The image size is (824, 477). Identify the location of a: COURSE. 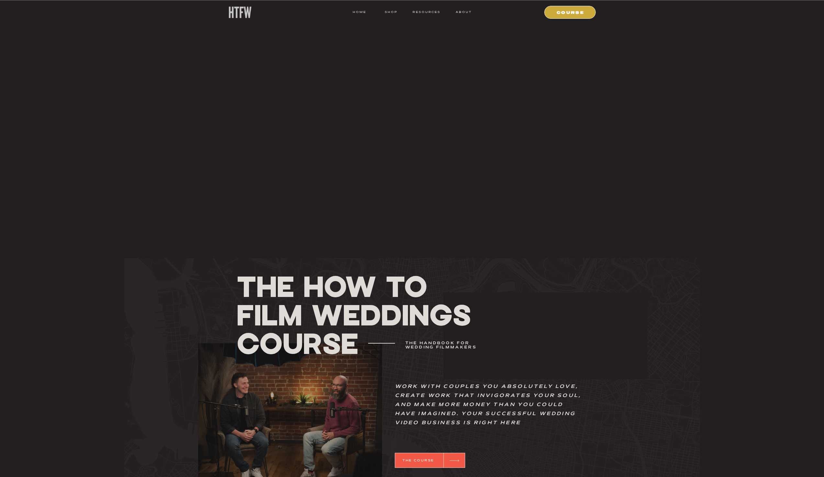
(570, 12).